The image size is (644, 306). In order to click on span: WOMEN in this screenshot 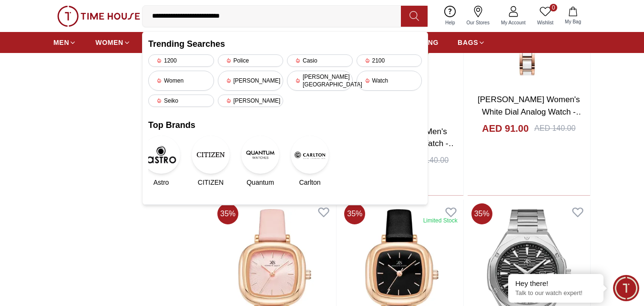, I will do `click(109, 43)`.